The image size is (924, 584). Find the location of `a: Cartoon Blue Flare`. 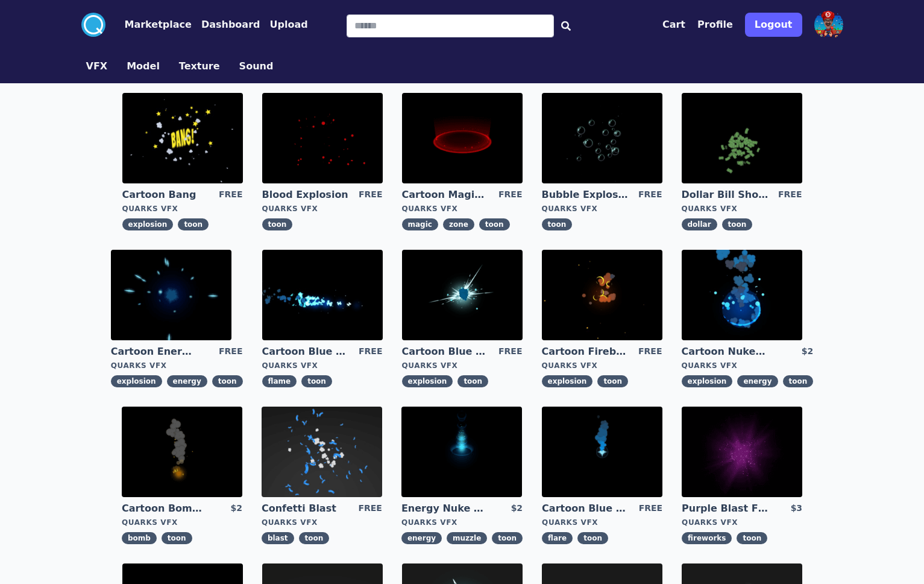

a: Cartoon Blue Flare is located at coordinates (585, 509).